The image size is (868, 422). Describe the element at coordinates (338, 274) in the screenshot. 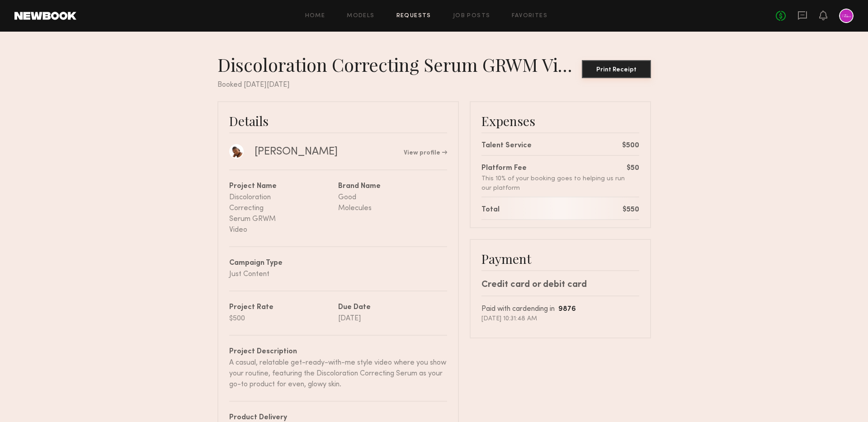

I see `div: Just Content` at that location.